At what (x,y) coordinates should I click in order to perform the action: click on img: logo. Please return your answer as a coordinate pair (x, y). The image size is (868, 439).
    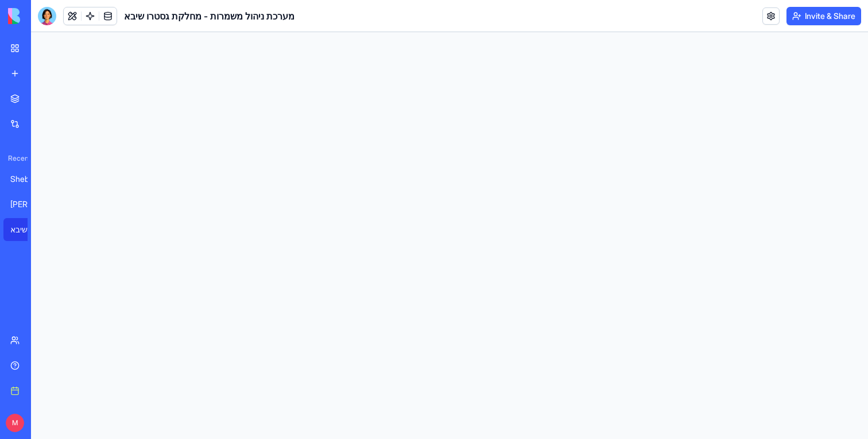
    Looking at the image, I should click on (43, 16).